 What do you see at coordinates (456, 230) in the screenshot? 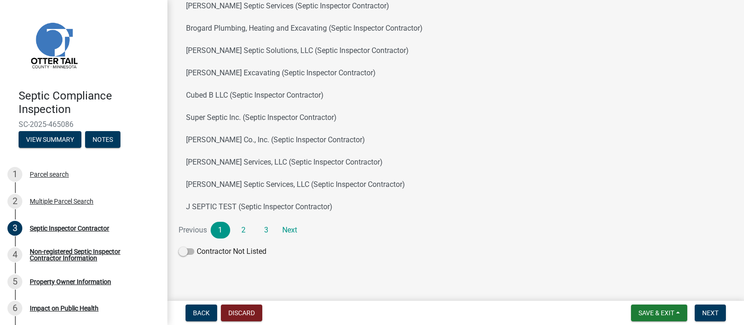
I see `nav: Page navigation` at bounding box center [456, 230].